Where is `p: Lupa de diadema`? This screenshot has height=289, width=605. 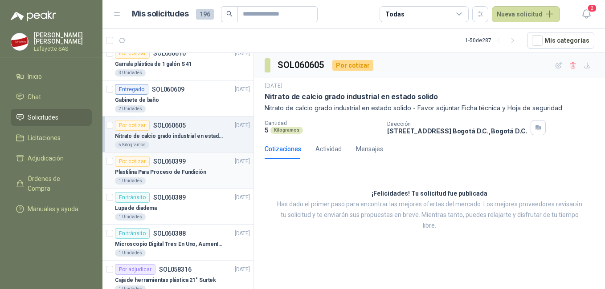
p: Lupa de diadema is located at coordinates (136, 208).